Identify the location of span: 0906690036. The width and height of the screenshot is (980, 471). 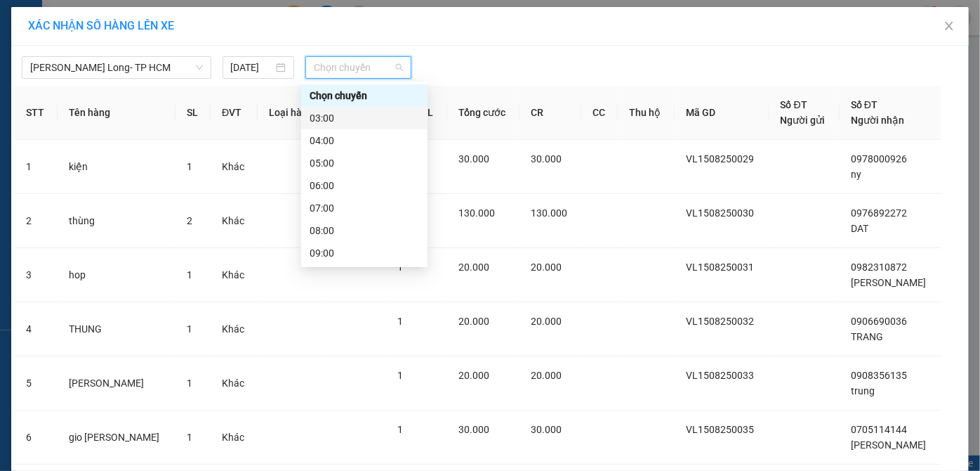
(878, 321).